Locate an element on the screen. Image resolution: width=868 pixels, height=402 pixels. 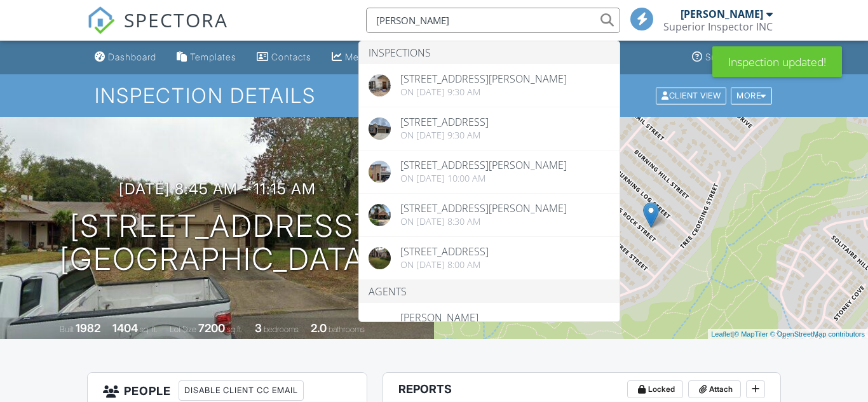
a: Metrics is located at coordinates (355, 57).